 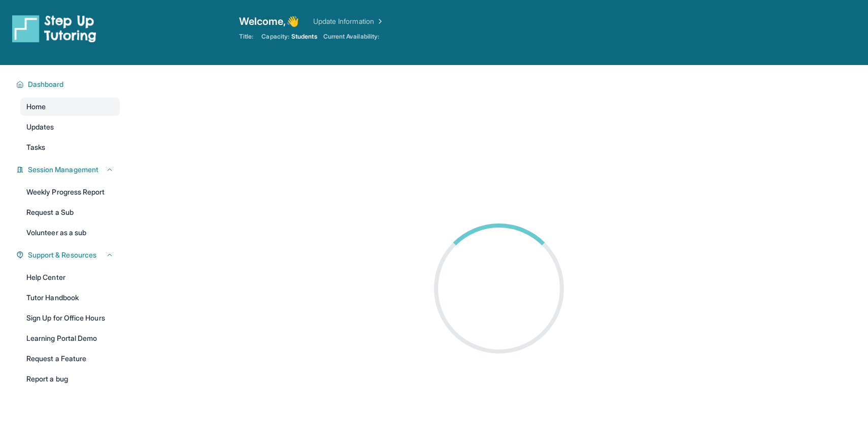 What do you see at coordinates (349, 21) in the screenshot?
I see `a: Update Information` at bounding box center [349, 21].